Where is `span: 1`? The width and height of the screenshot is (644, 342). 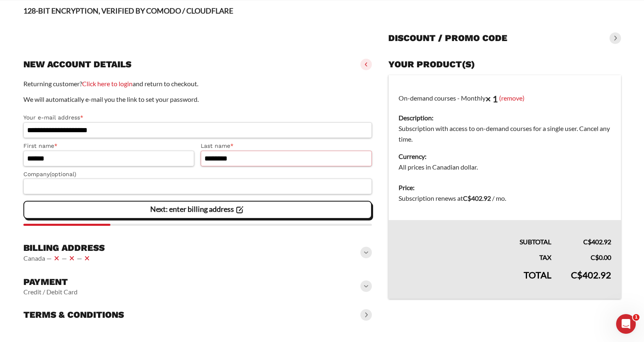
span: 1 is located at coordinates (636, 317).